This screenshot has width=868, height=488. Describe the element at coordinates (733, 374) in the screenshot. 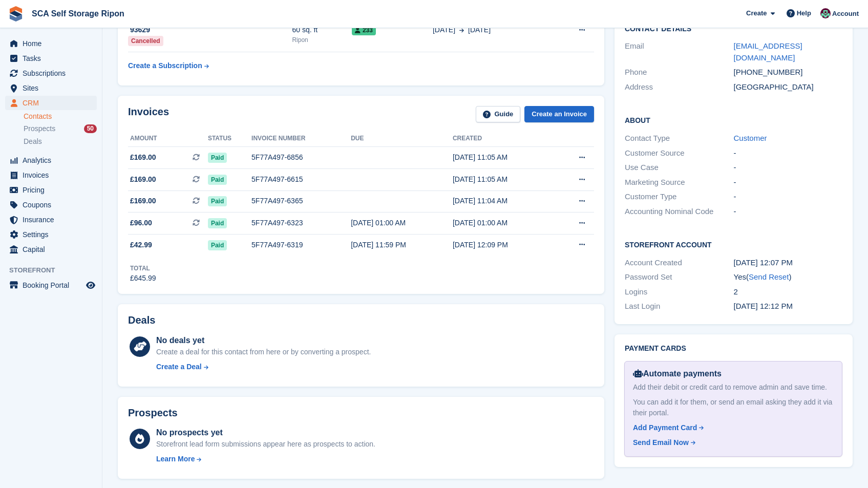

I see `div: Automate payments` at that location.